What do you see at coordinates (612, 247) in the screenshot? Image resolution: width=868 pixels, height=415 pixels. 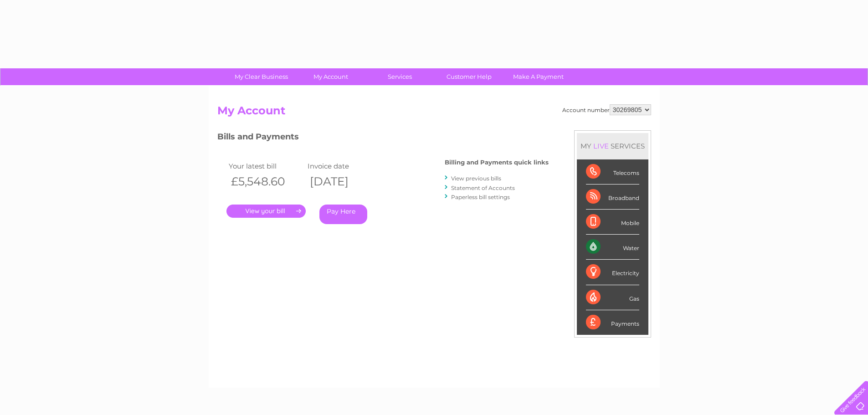 I see `div: Water` at bounding box center [612, 247].